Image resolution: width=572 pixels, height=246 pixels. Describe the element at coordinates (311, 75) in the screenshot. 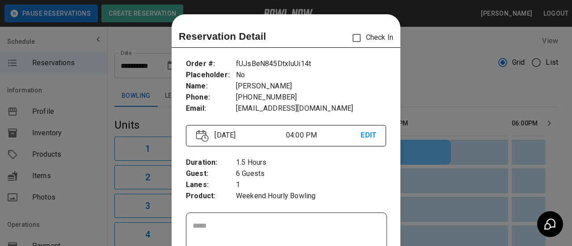

I see `p: No` at that location.